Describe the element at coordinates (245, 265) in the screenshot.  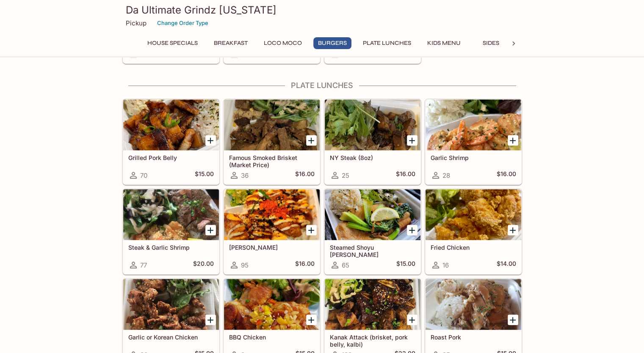
I see `span: 95` at that location.